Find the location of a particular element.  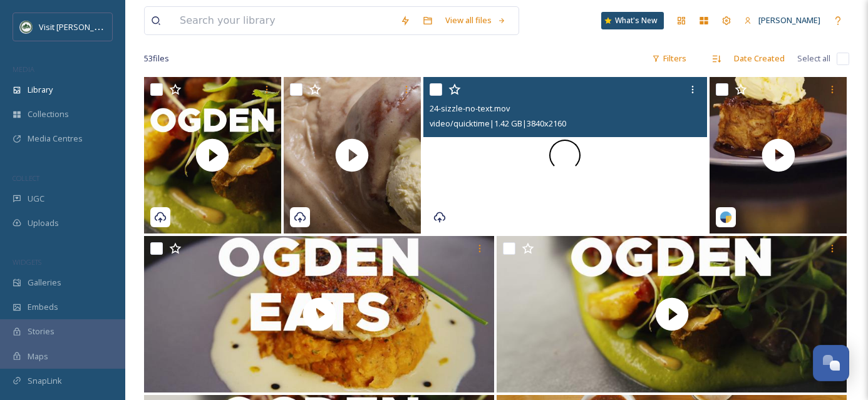

span: Library is located at coordinates (40, 90).